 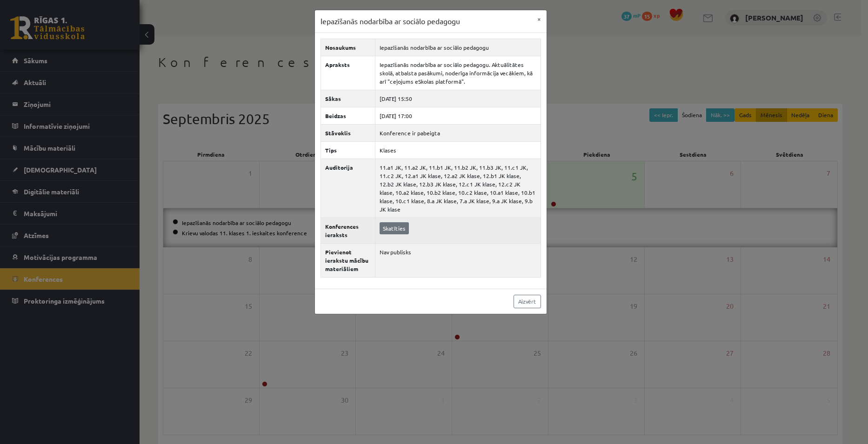 What do you see at coordinates (391, 22) in the screenshot?
I see `h3: Iepazīšanās nodarbība ar sociālo pedagogu` at bounding box center [391, 22].